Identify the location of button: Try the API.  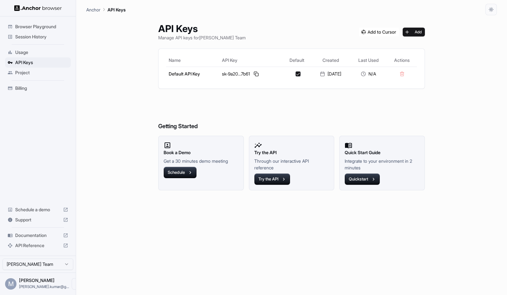
(272, 179).